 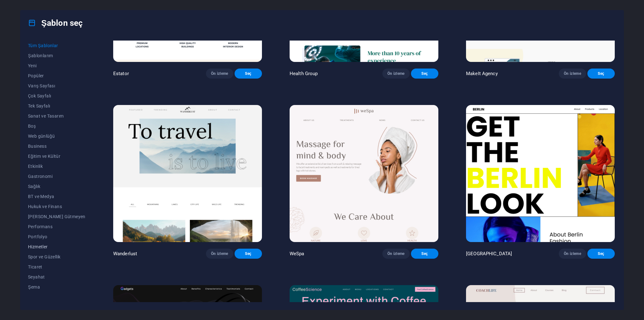 What do you see at coordinates (57, 206) in the screenshot?
I see `span: Hukuk ve Finans` at bounding box center [57, 206].